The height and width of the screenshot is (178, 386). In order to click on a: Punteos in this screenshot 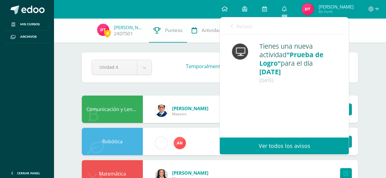, I will do `click(168, 30)`.